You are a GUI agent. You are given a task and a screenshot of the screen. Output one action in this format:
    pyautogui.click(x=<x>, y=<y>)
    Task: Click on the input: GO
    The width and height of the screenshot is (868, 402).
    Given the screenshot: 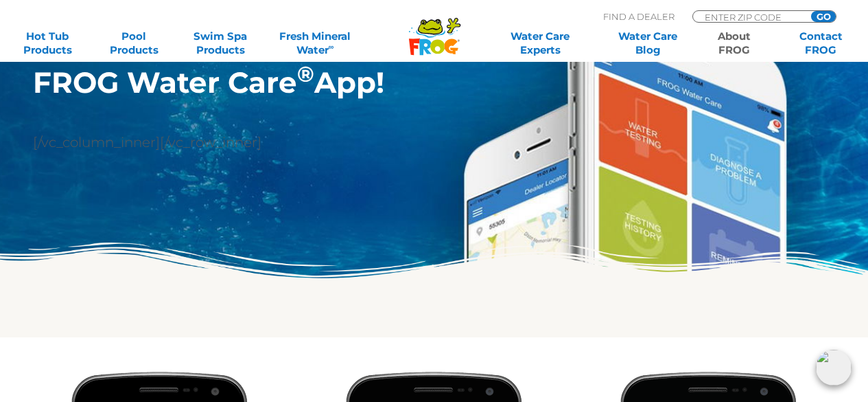 What is the action you would take?
    pyautogui.click(x=823, y=17)
    